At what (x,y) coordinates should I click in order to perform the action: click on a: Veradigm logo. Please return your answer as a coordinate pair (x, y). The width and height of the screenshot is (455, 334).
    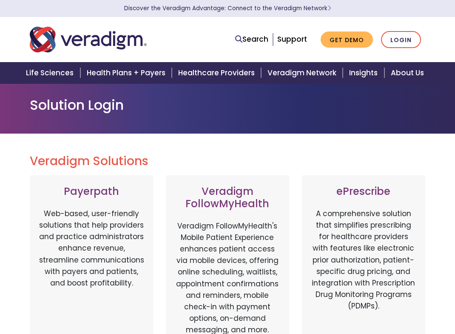
    Looking at the image, I should click on (88, 40).